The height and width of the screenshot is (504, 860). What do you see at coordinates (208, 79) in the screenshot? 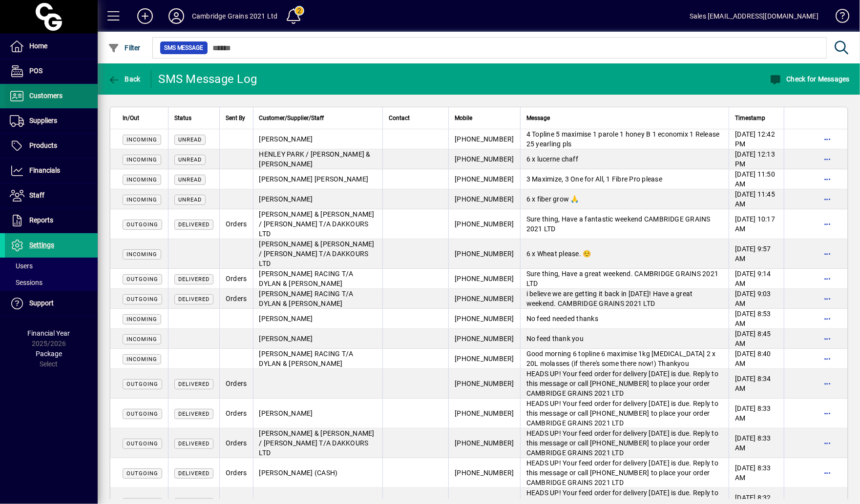
I see `div: SMS Message Log` at bounding box center [208, 79].